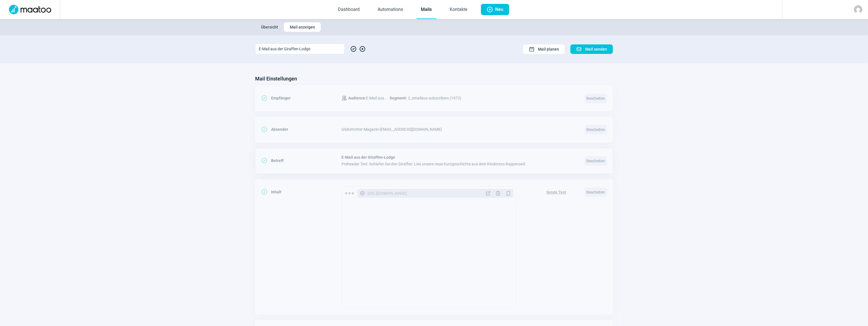 The height and width of the screenshot is (326, 868). I want to click on span: Sende Test, so click(556, 192).